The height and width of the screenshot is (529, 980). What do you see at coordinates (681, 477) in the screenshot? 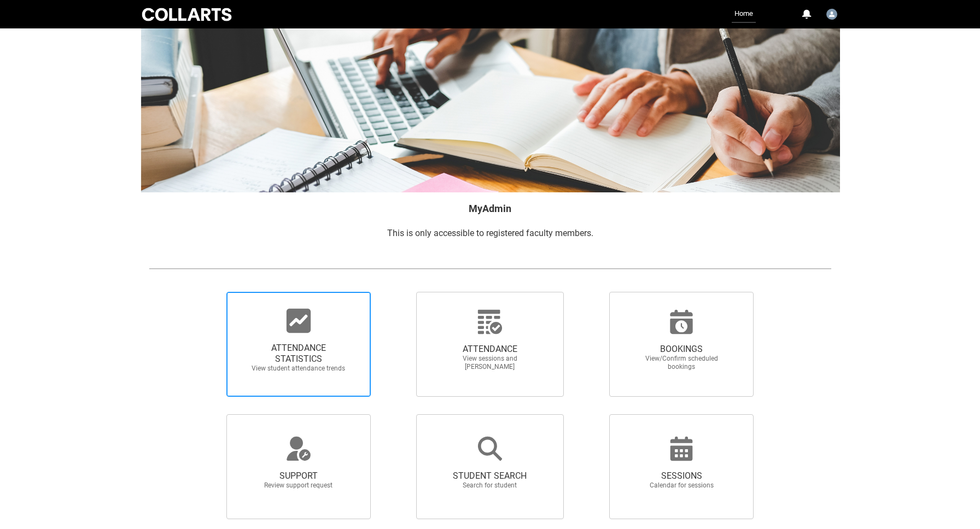
I see `span: SESSIONS` at bounding box center [681, 477].